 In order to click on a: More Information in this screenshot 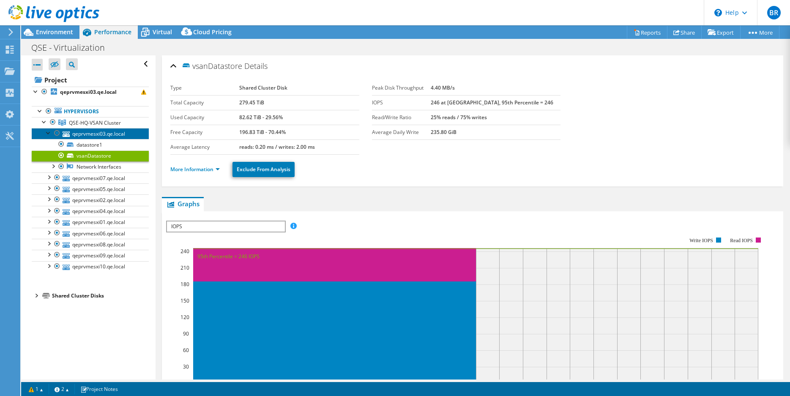, I will do `click(195, 169)`.